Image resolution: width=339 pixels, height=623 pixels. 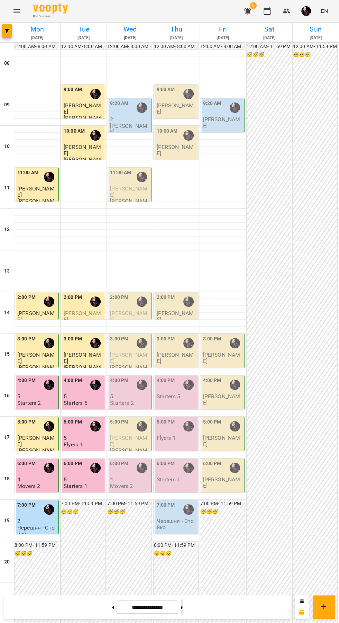 I want to click on h6: 08, so click(x=7, y=63).